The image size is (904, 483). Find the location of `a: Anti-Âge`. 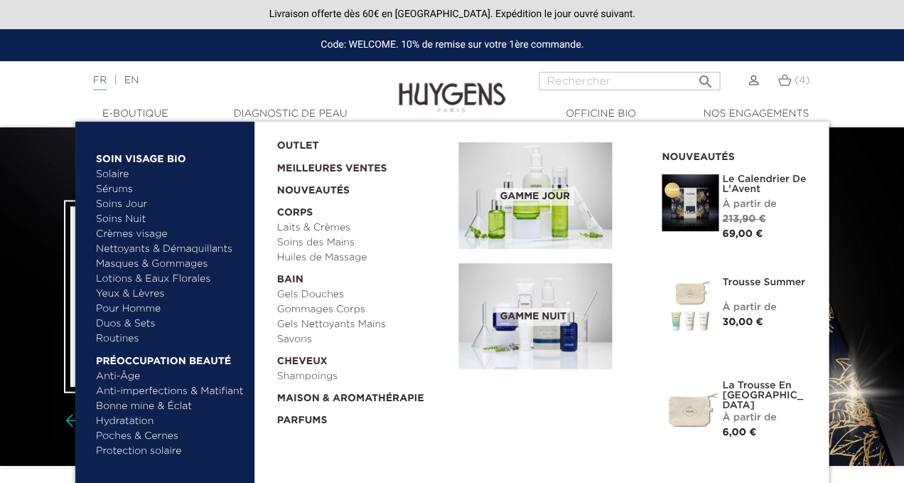

a: Anti-Âge is located at coordinates (170, 376).